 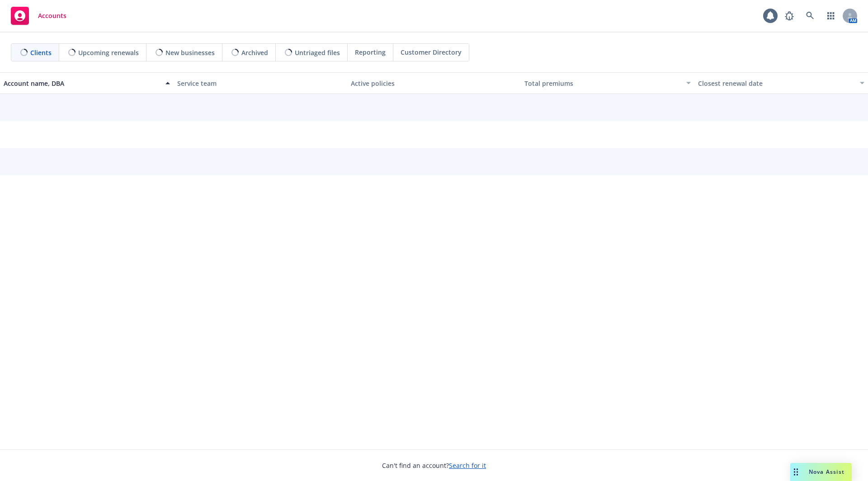 I want to click on span: Untriaged files, so click(x=317, y=53).